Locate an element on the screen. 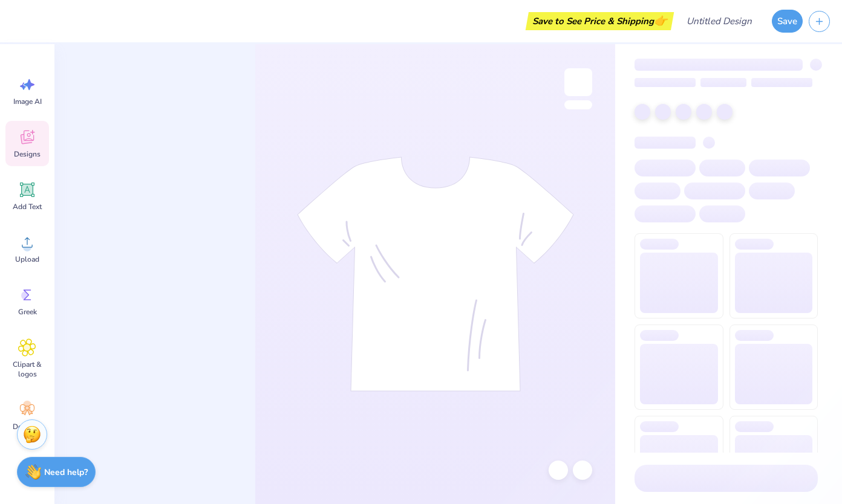 The width and height of the screenshot is (842, 504). span: Designs is located at coordinates (27, 154).